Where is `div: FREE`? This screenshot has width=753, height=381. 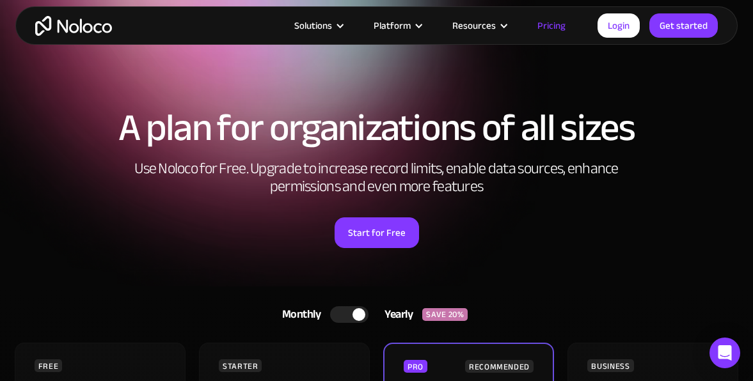 div: FREE is located at coordinates (49, 366).